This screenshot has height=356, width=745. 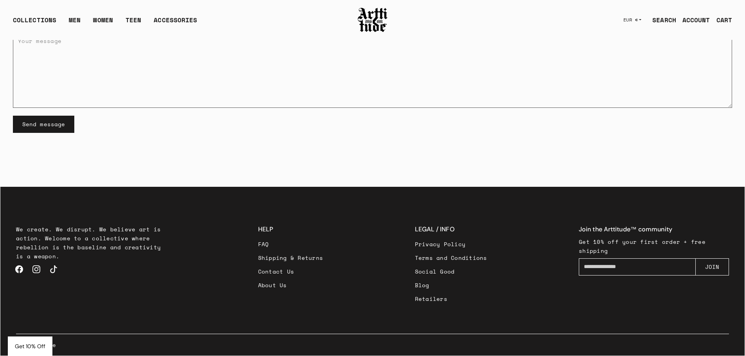 I want to click on a: Blog, so click(x=451, y=285).